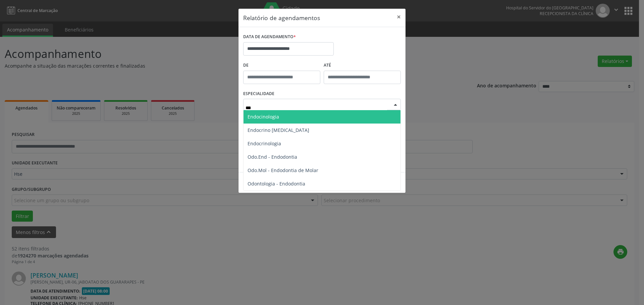 This screenshot has height=305, width=644. I want to click on label: DATA DE AGENDAMENTO, so click(269, 37).